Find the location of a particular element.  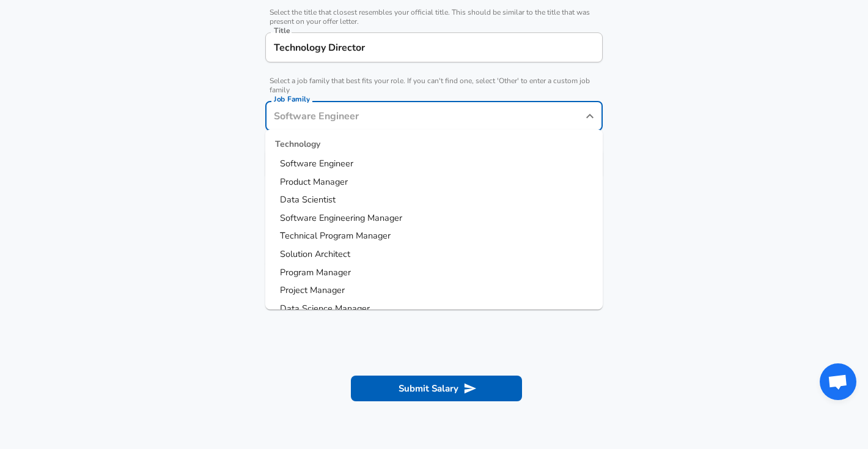

button: Close is located at coordinates (590, 116).